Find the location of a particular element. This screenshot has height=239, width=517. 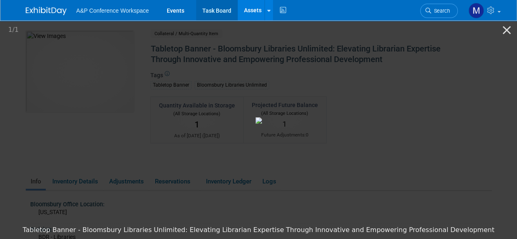

img: ExhibitDay is located at coordinates (46, 11).